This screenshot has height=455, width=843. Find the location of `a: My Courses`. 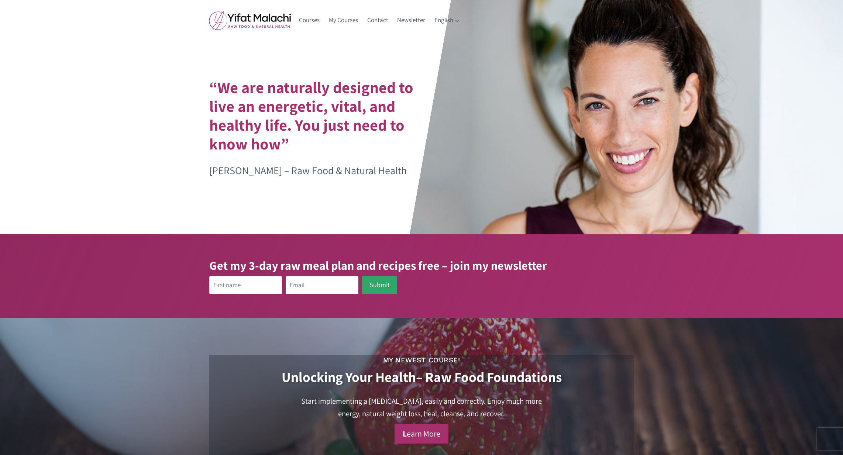

a: My Courses is located at coordinates (344, 20).